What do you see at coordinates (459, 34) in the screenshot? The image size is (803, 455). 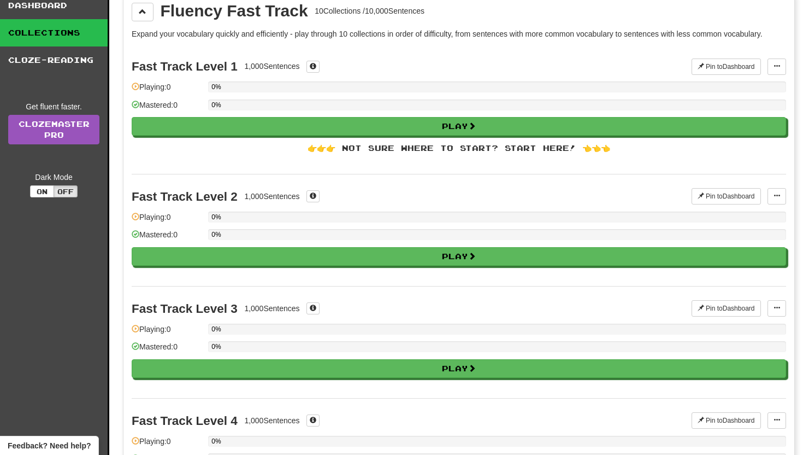 I see `p: Expand your vocabulary quickly and efficiently - play through 10 collections in order of difficul...` at bounding box center [459, 34].